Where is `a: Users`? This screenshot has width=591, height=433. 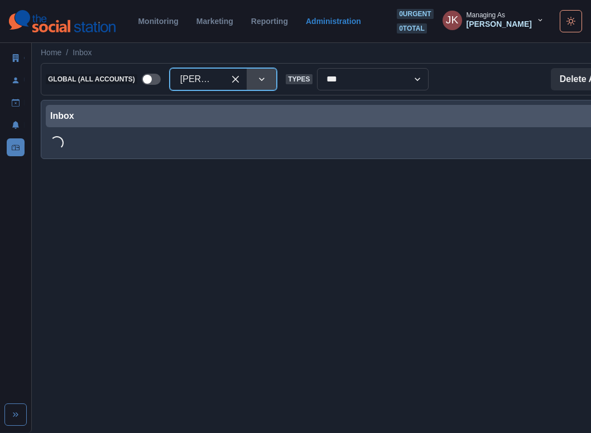
a: Users is located at coordinates (16, 80).